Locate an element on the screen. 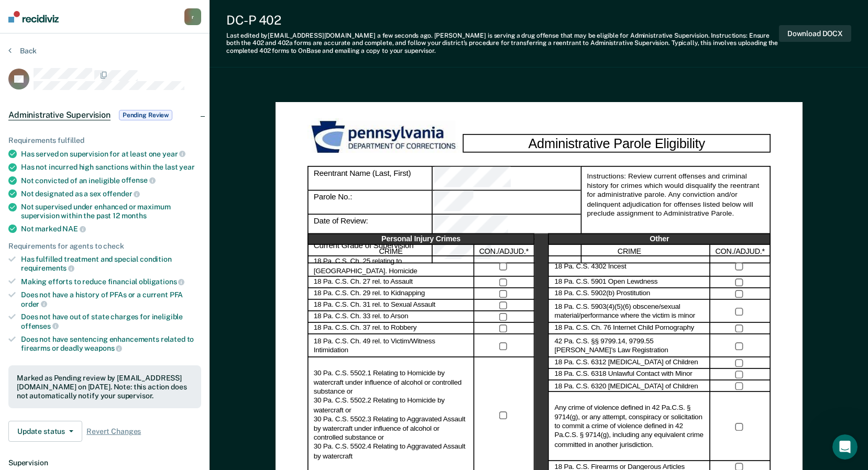 The height and width of the screenshot is (470, 868). label: 18 Pa. C.S. 4302 Incest is located at coordinates (590, 267).